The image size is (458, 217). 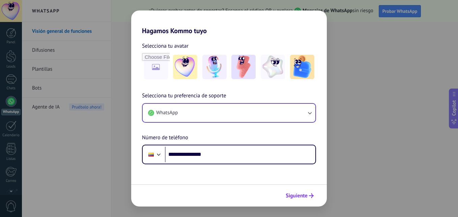 What do you see at coordinates (165, 138) in the screenshot?
I see `span: Número de teléfono` at bounding box center [165, 138].